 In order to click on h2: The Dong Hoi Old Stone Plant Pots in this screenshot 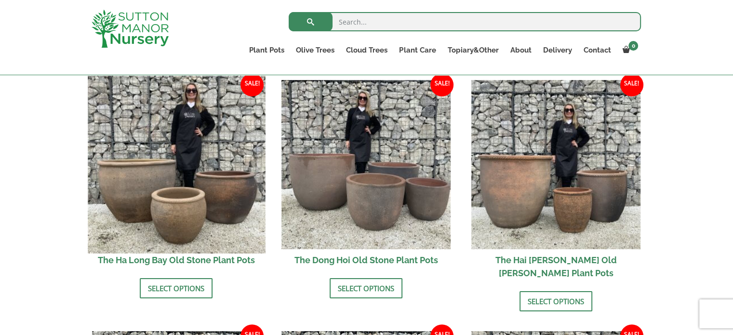, I will do `click(366, 260)`.